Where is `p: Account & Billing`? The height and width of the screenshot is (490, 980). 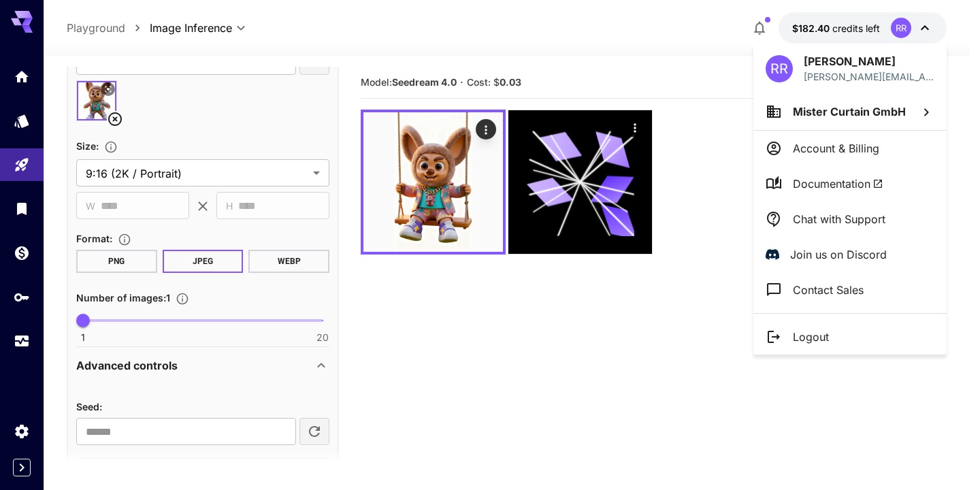
p: Account & Billing is located at coordinates (836, 148).